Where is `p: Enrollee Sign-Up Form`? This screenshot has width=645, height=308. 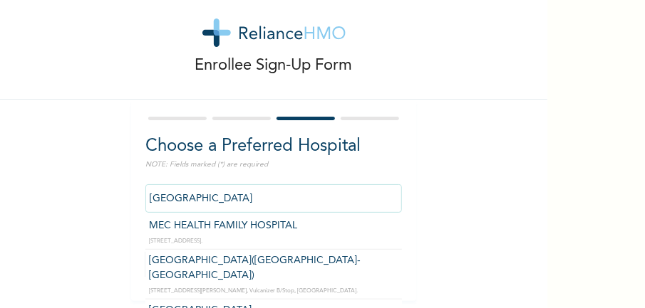
p: Enrollee Sign-Up Form is located at coordinates (274, 66).